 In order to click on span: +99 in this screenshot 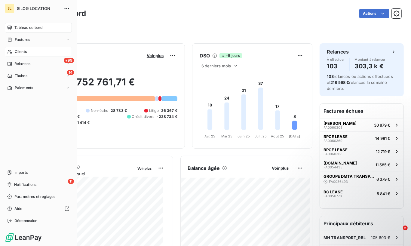, I will do `click(69, 61)`.